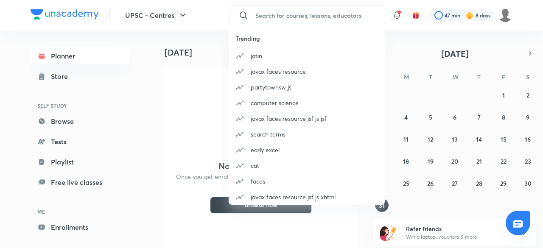 This screenshot has width=543, height=248. Describe the element at coordinates (307, 165) in the screenshot. I see `a: cat` at that location.